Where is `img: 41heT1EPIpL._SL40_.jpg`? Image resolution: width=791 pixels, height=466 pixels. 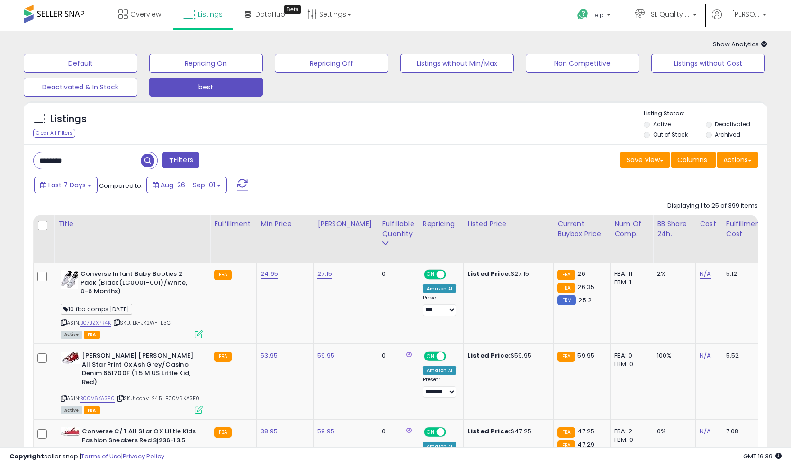
img: 41heT1EPIpL._SL40_.jpg is located at coordinates (70, 358).